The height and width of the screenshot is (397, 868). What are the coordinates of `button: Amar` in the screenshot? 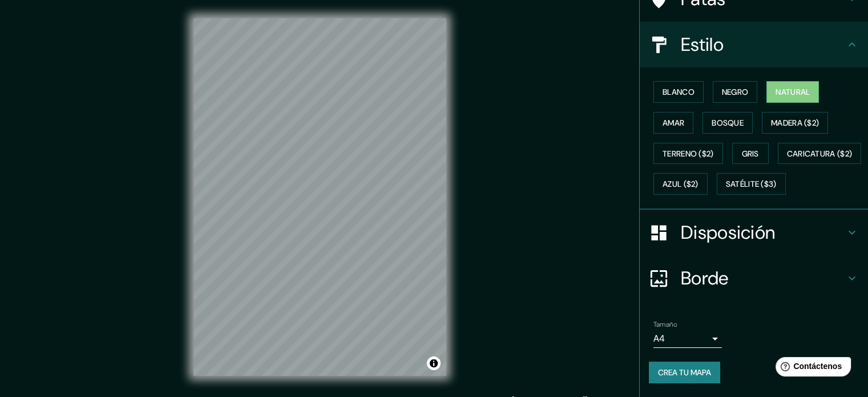 It's located at (674, 123).